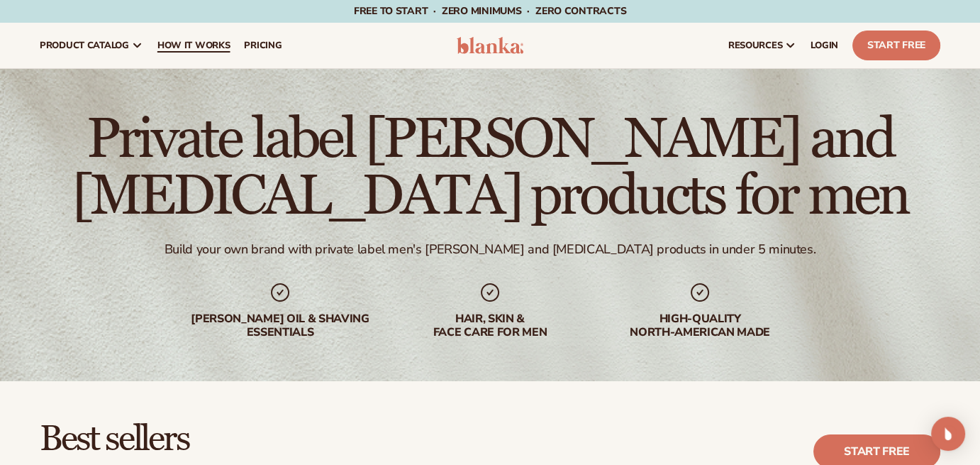  I want to click on span: resources, so click(756, 45).